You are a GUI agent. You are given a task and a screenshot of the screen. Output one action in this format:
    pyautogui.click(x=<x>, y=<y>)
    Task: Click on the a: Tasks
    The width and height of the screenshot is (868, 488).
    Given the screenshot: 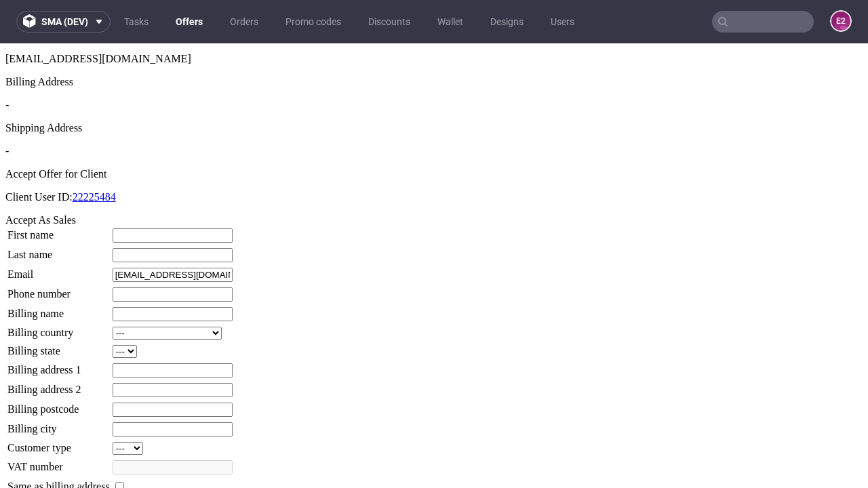 What is the action you would take?
    pyautogui.click(x=136, y=21)
    